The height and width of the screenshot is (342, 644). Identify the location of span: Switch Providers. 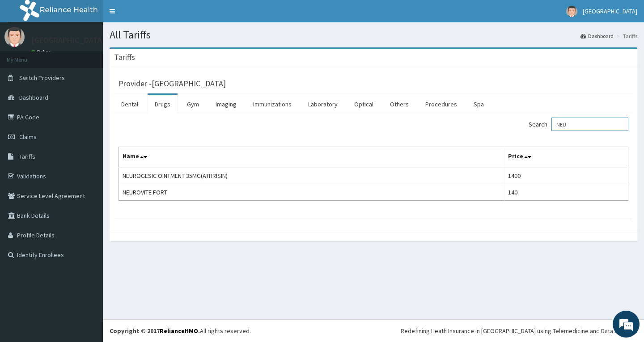
(42, 78).